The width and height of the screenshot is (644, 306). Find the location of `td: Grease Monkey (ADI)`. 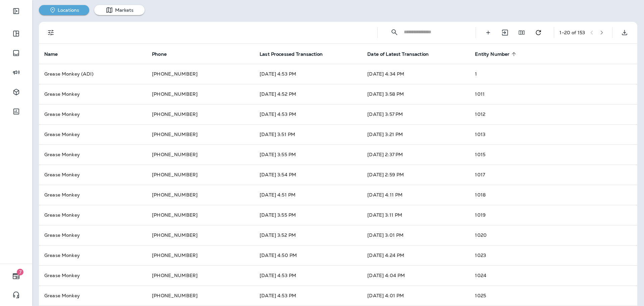

td: Grease Monkey (ADI) is located at coordinates (92, 74).